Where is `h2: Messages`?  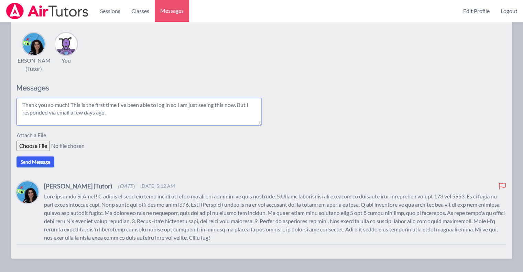
h2: Messages is located at coordinates (139, 88).